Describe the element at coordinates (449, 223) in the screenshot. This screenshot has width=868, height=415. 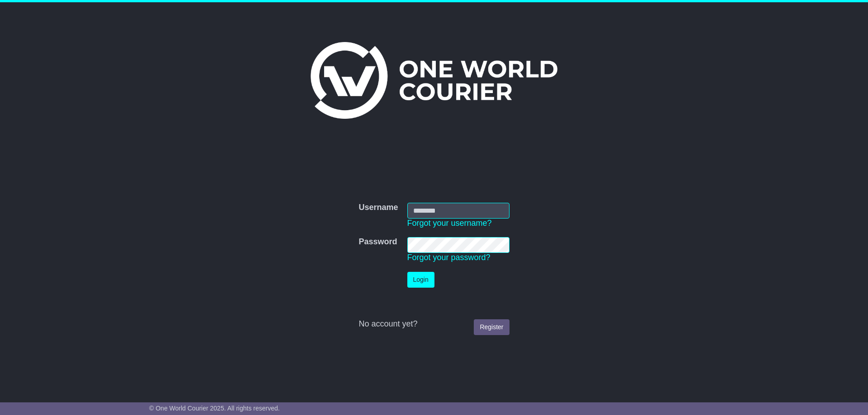
I see `a: Forgot your username?` at that location.